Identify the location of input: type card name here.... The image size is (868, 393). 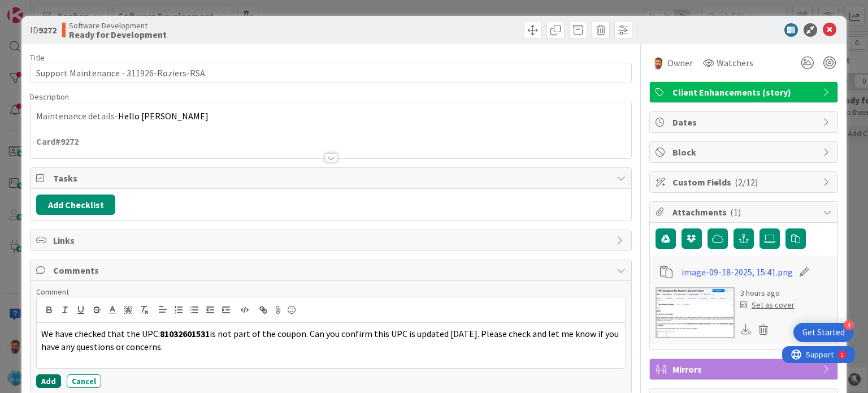
(330, 73).